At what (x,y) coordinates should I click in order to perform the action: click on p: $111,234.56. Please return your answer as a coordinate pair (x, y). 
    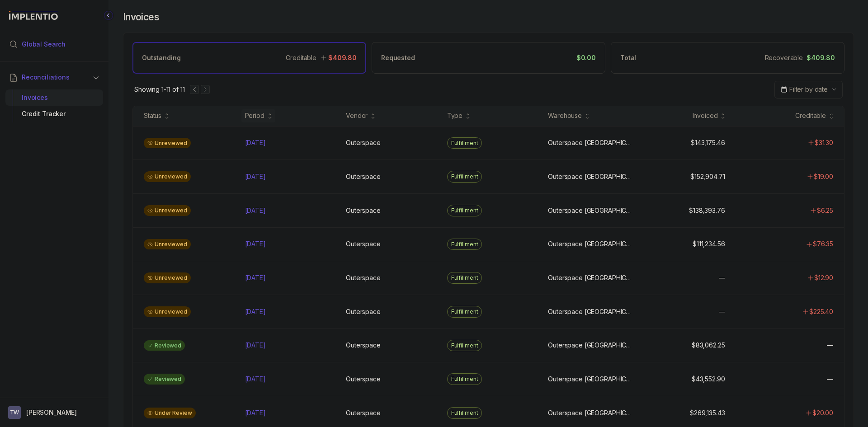
    Looking at the image, I should click on (708, 244).